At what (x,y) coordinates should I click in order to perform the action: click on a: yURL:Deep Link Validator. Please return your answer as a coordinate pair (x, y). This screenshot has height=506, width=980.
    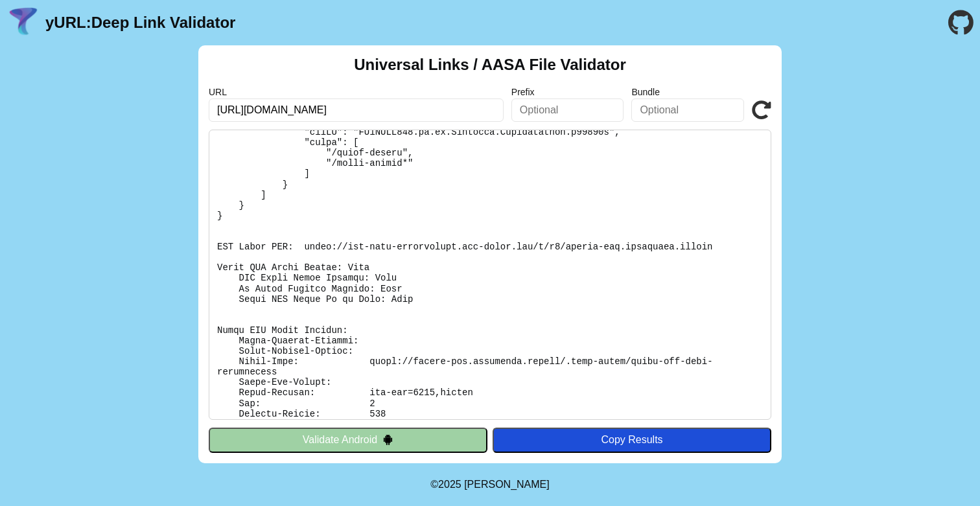
    Looking at the image, I should click on (140, 23).